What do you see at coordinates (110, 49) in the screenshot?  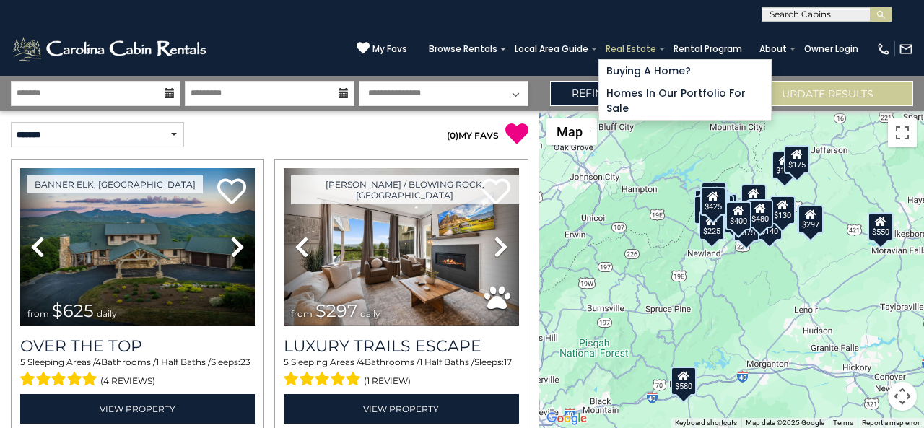 I see `img: White-1-2.png` at bounding box center [110, 49].